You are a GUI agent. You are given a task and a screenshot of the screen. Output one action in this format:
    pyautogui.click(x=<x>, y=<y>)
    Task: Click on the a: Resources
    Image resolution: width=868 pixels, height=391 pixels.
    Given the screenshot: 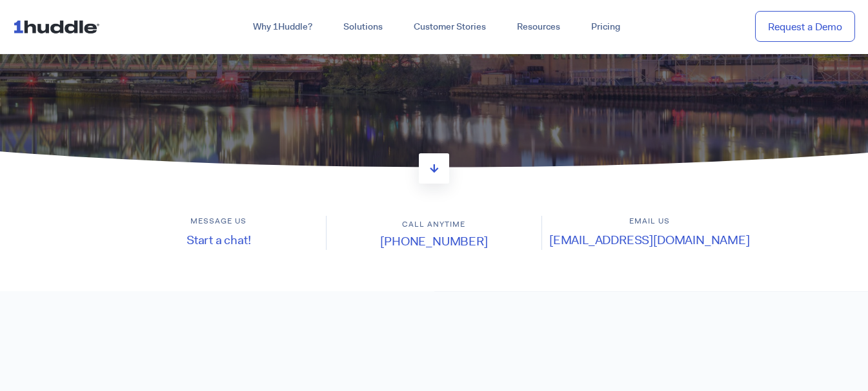 What is the action you would take?
    pyautogui.click(x=539, y=27)
    